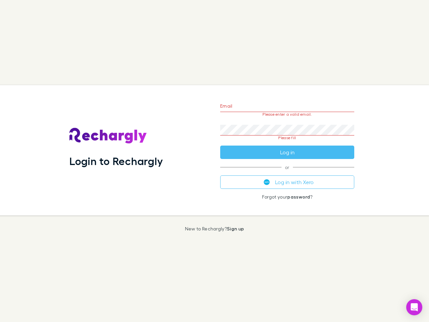 This screenshot has width=429, height=322. What do you see at coordinates (287, 167) in the screenshot?
I see `span: or` at bounding box center [287, 167].